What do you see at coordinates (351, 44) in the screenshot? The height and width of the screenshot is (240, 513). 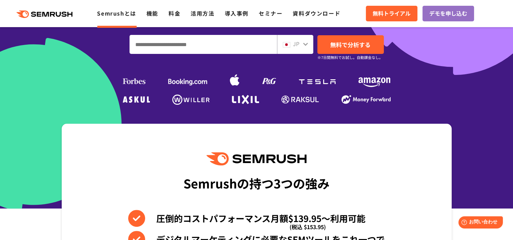 I see `a: 無料で分析する` at bounding box center [351, 44].